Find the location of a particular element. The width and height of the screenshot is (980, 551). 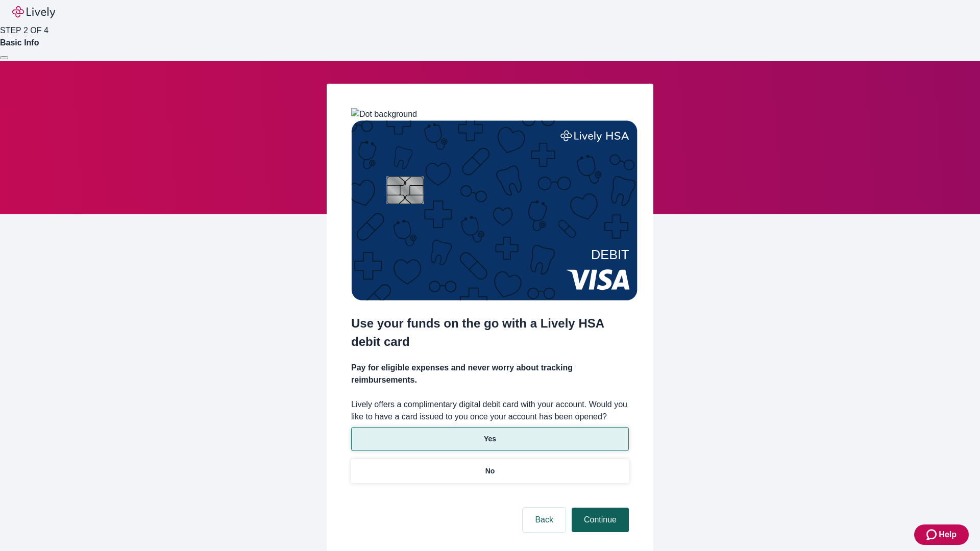

label: Lively offers a complimentary digital debit card with your account. Would you like to have a card... is located at coordinates (490, 411).